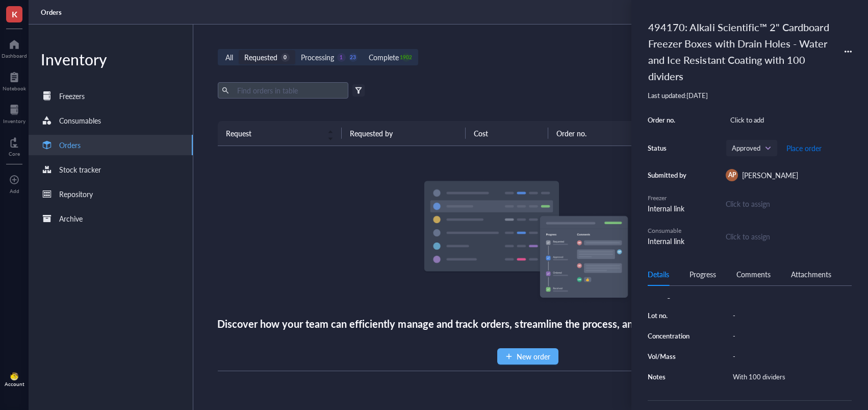 This screenshot has height=410, width=868. What do you see at coordinates (668, 230) in the screenshot?
I see `div: Consumable` at bounding box center [668, 230].